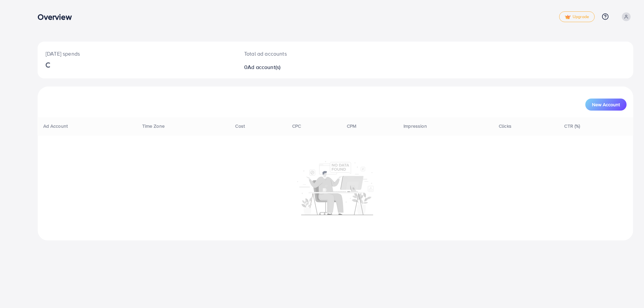  I want to click on p: Total ad accounts, so click(310, 54).